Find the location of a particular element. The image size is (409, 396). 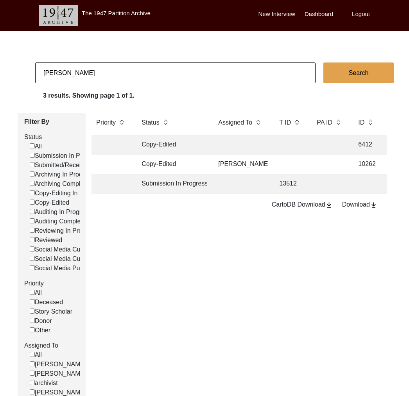

label: Reviewing In Progress is located at coordinates (63, 231).